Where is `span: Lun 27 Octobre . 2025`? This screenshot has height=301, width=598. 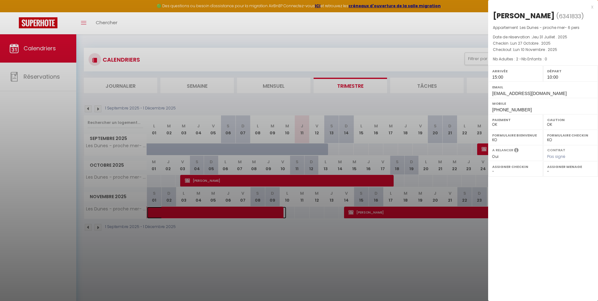 span: Lun 27 Octobre . 2025 is located at coordinates (531, 43).